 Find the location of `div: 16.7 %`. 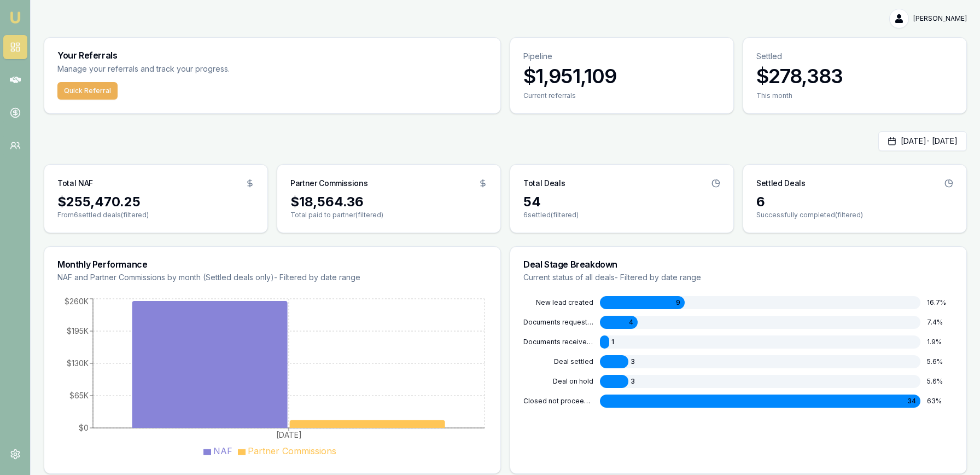

div: 16.7 % is located at coordinates (941, 302).